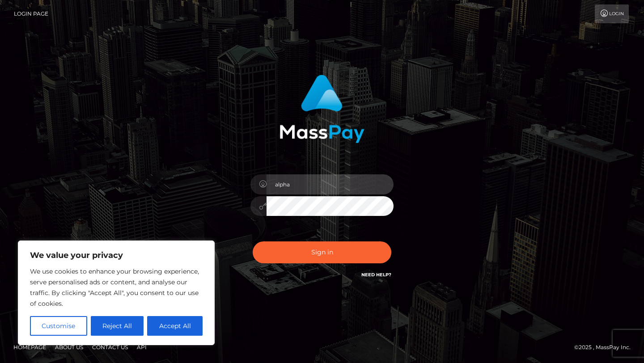 The width and height of the screenshot is (644, 363). What do you see at coordinates (110, 347) in the screenshot?
I see `a: Contact Us` at bounding box center [110, 347].